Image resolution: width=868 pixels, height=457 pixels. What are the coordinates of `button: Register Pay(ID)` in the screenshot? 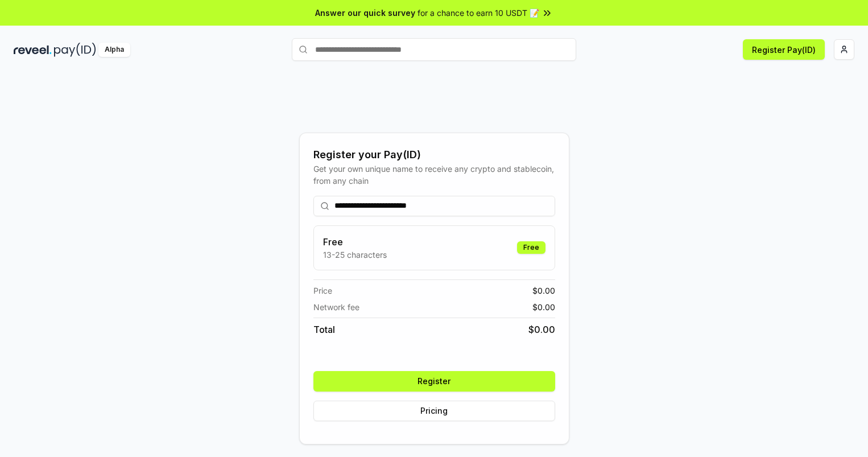 It's located at (784, 50).